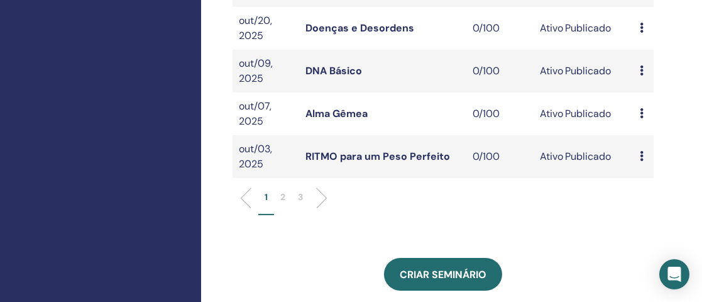  Describe the element at coordinates (378, 156) in the screenshot. I see `a: RITMO para um Peso Perfeito` at that location.